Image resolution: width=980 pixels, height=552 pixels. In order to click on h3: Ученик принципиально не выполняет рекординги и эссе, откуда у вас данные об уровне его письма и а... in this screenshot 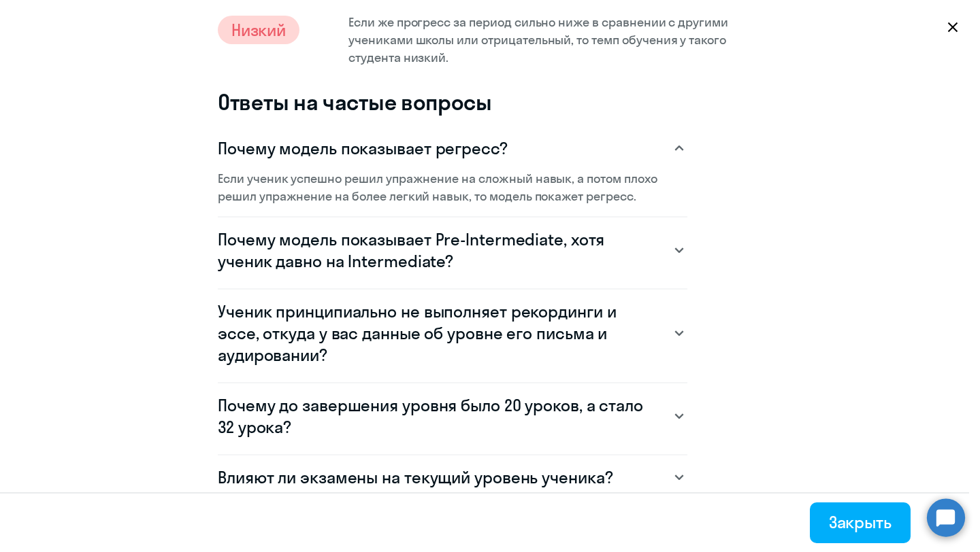, I will do `click(439, 333)`.